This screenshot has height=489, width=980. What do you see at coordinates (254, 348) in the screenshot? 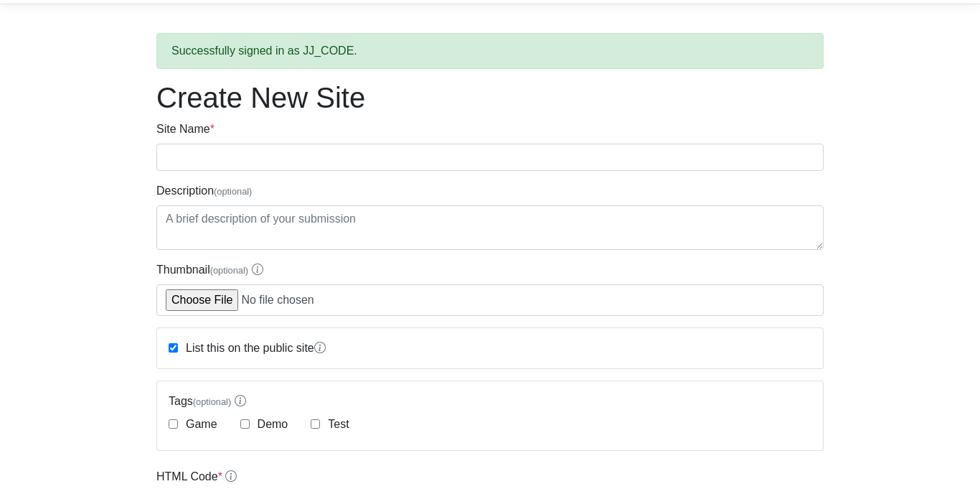
I see `label: List this on the public site` at bounding box center [254, 348].